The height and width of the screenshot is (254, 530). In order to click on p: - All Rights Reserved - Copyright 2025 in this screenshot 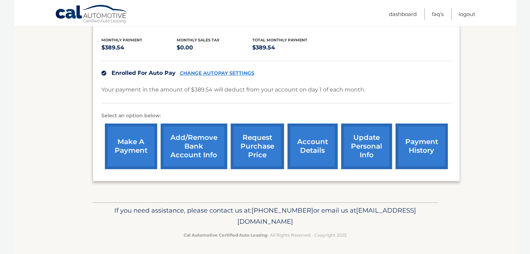, I will do `click(265, 235)`.